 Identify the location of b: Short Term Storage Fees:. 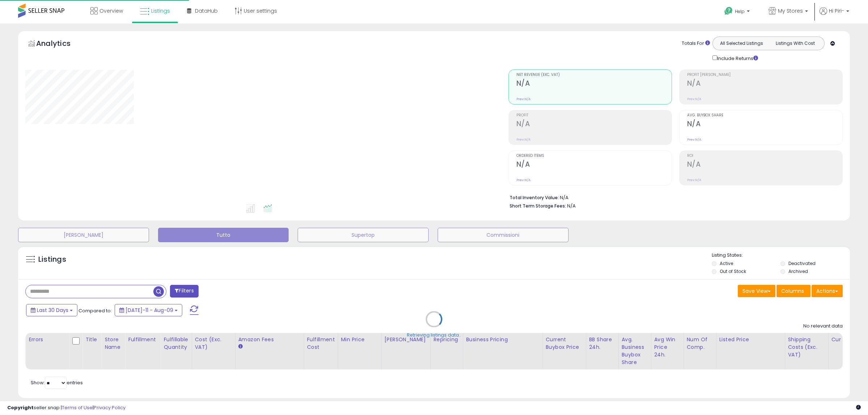
(538, 206).